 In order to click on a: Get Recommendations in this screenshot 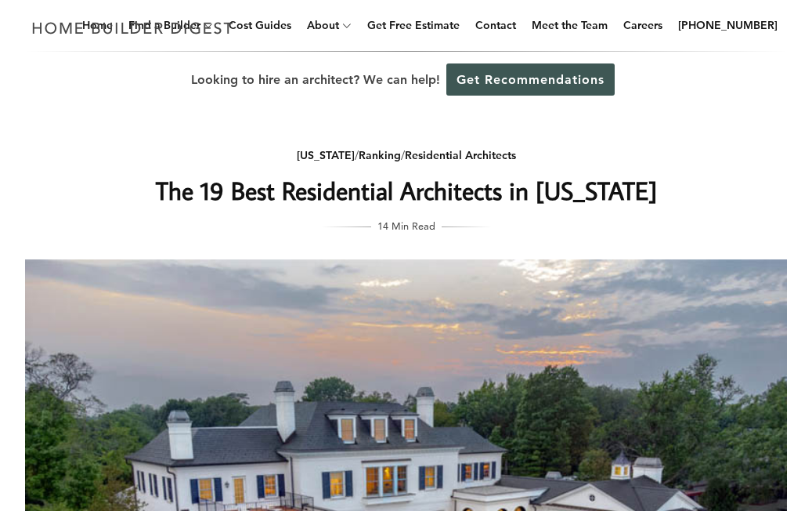, I will do `click(531, 79)`.